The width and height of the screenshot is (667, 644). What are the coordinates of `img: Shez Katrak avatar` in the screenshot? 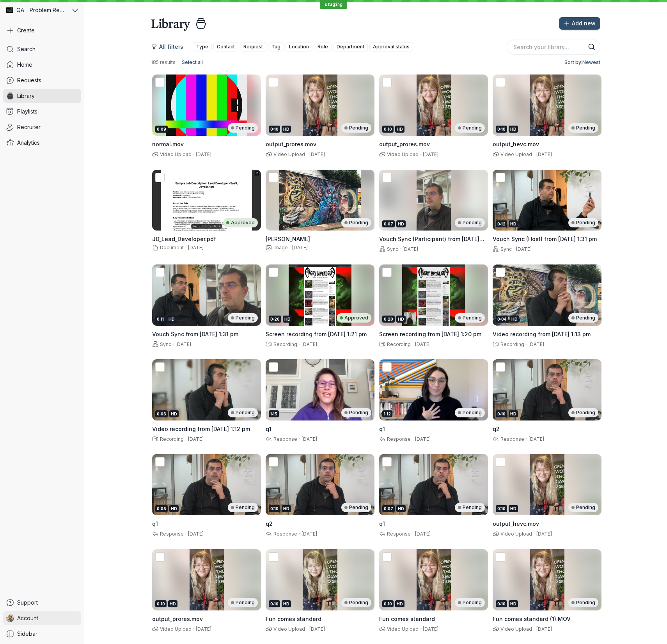 It's located at (10, 618).